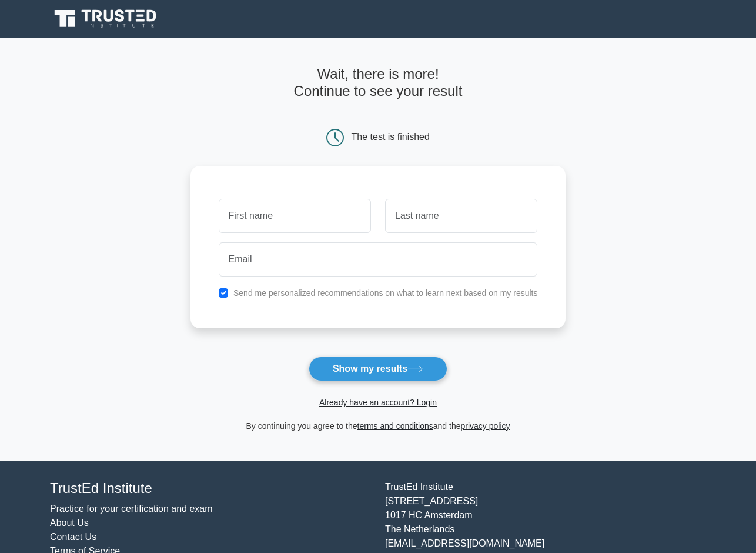  Describe the element at coordinates (295, 216) in the screenshot. I see `input: First name` at that location.